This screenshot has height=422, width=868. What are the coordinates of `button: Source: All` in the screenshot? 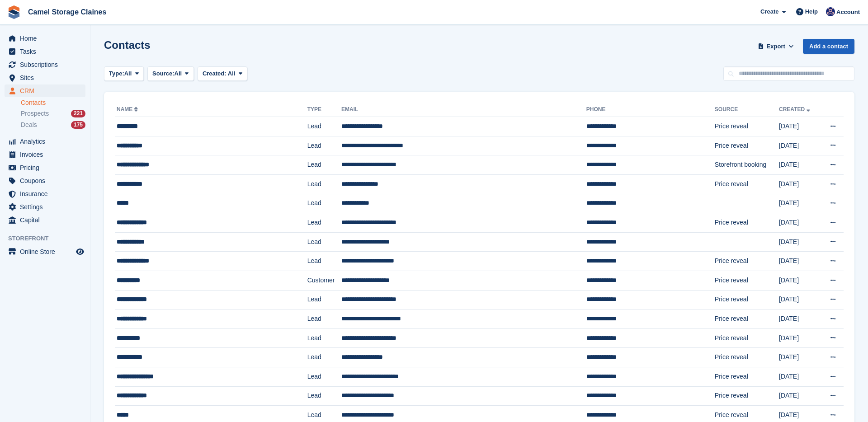 It's located at (171, 74).